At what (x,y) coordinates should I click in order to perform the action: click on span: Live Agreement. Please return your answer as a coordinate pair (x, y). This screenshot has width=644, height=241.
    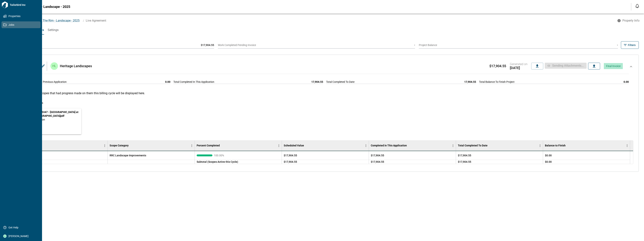
    Looking at the image, I should click on (96, 21).